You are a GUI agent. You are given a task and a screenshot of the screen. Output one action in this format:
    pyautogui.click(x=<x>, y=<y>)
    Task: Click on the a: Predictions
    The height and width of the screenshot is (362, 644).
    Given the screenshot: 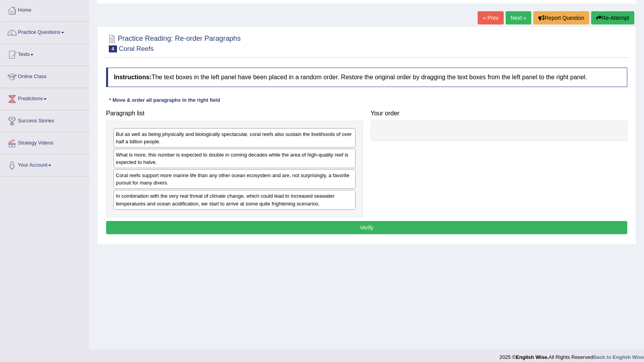 What is the action you would take?
    pyautogui.click(x=45, y=98)
    